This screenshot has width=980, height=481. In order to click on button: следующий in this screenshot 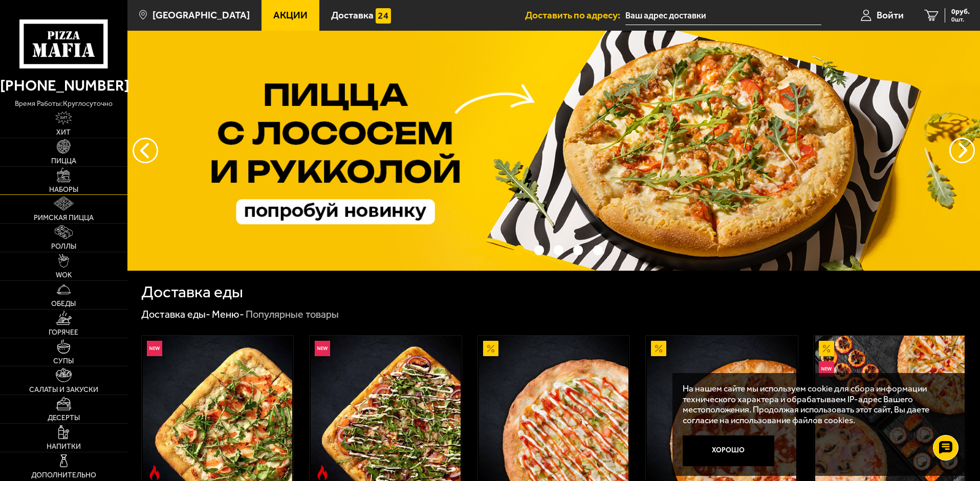, I will do `click(146, 151)`.